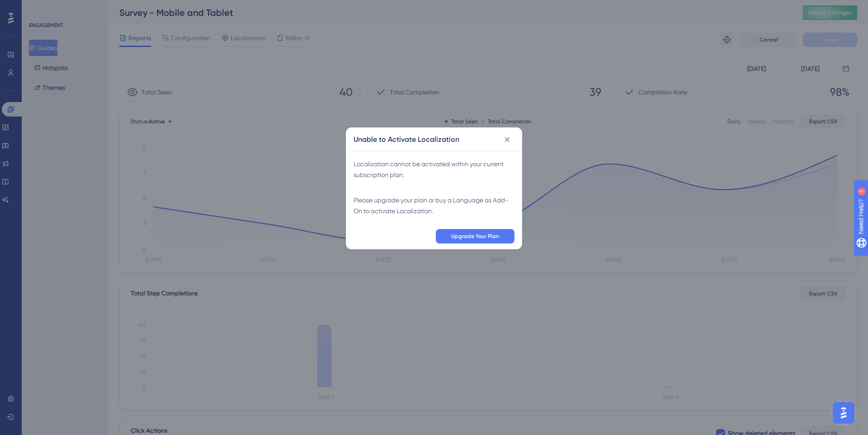 The height and width of the screenshot is (435, 868). What do you see at coordinates (434, 205) in the screenshot?
I see `div: Please upgrade your plan or buy a Language as Add-On to activate Localization.` at bounding box center [434, 205].